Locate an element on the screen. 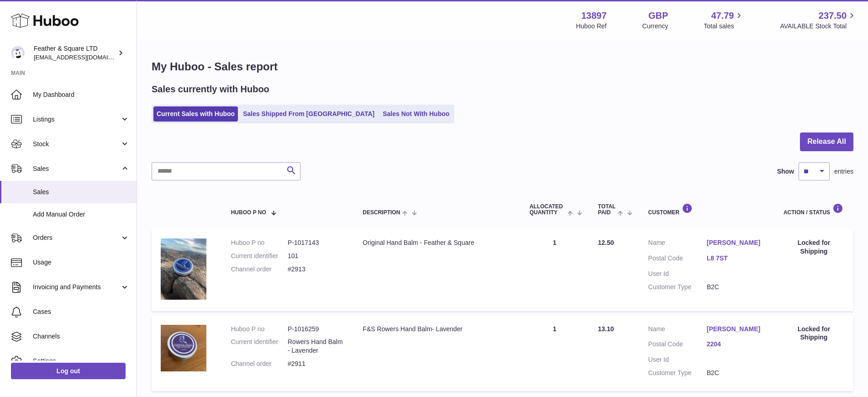  label: Show is located at coordinates (786, 171).